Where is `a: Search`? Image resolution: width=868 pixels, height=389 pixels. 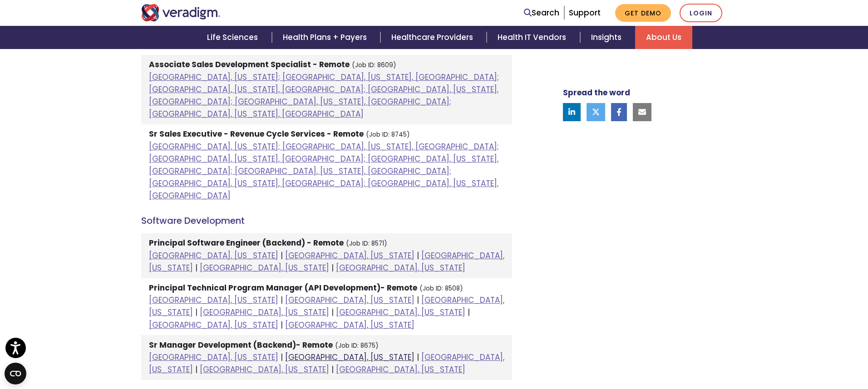
a: Search is located at coordinates (541, 13).